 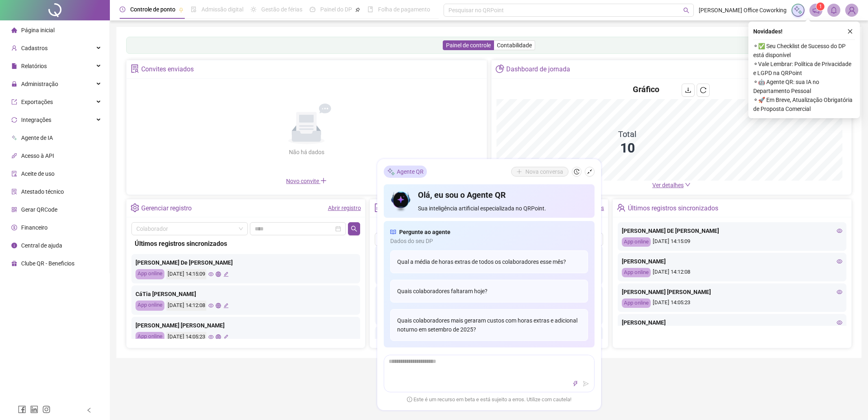 I want to click on button: Nova conversa, so click(x=540, y=172).